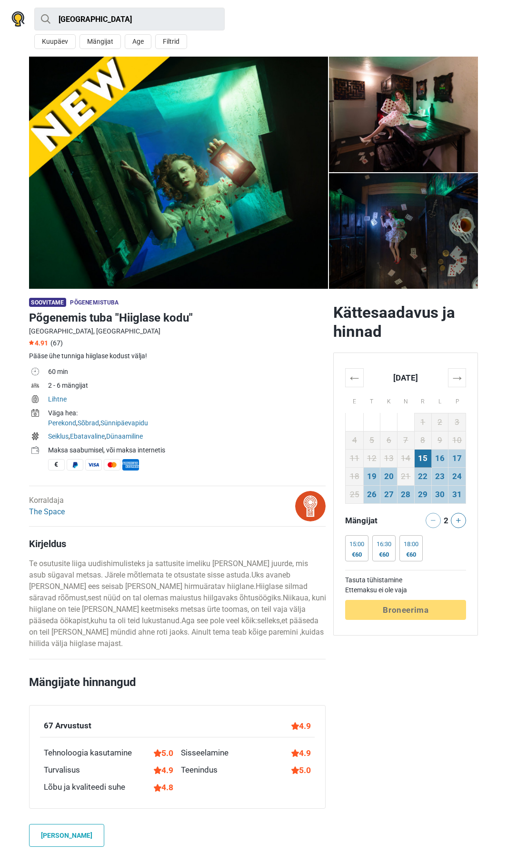 This screenshot has height=853, width=507. What do you see at coordinates (177, 544) in the screenshot?
I see `h4: Kirjeldus` at bounding box center [177, 544].